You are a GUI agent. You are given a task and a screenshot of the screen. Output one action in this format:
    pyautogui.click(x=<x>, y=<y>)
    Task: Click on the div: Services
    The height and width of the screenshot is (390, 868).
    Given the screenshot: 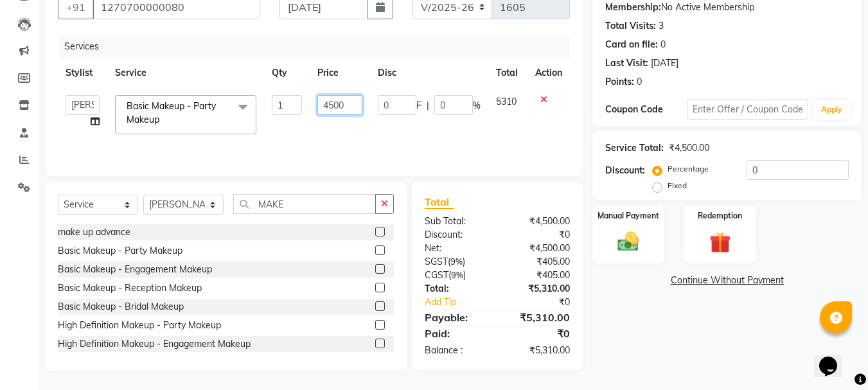 What is the action you would take?
    pyautogui.click(x=319, y=47)
    